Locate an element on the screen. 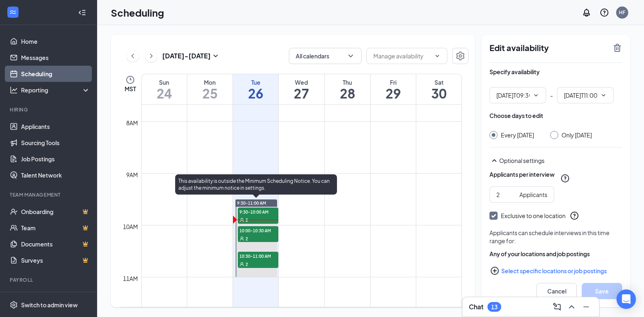  a: Scheduling is located at coordinates (56, 74).